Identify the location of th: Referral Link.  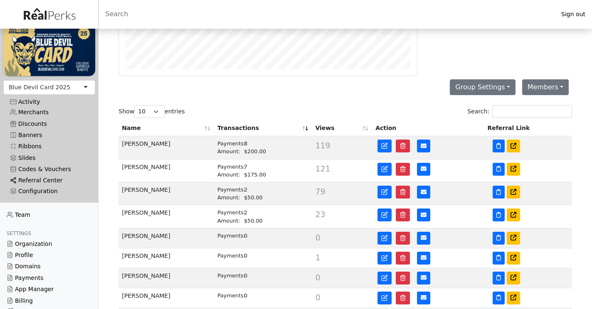
(528, 129).